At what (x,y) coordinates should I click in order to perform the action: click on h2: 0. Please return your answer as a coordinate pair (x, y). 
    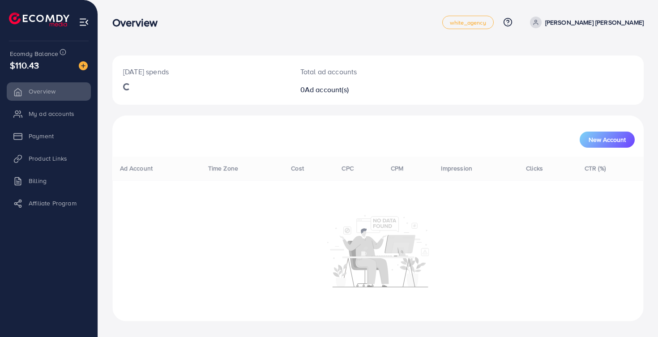
    Looking at the image, I should click on (356, 89).